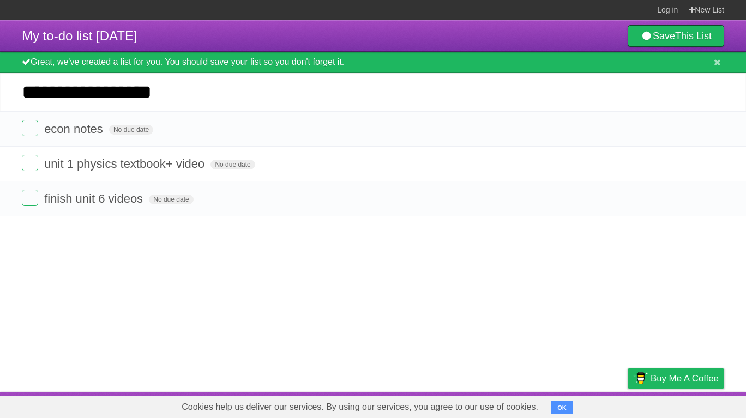 The width and height of the screenshot is (746, 418). What do you see at coordinates (693, 36) in the screenshot?
I see `b: This List` at bounding box center [693, 36].